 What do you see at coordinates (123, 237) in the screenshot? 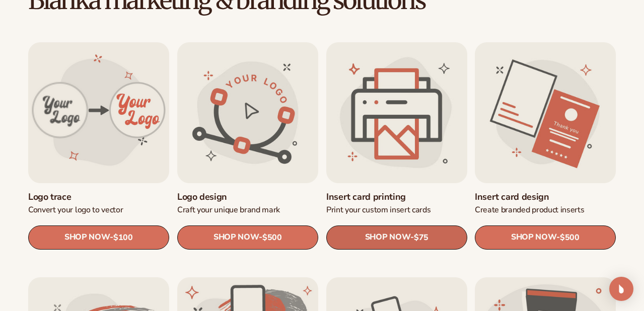
I see `span: $100` at bounding box center [123, 237].